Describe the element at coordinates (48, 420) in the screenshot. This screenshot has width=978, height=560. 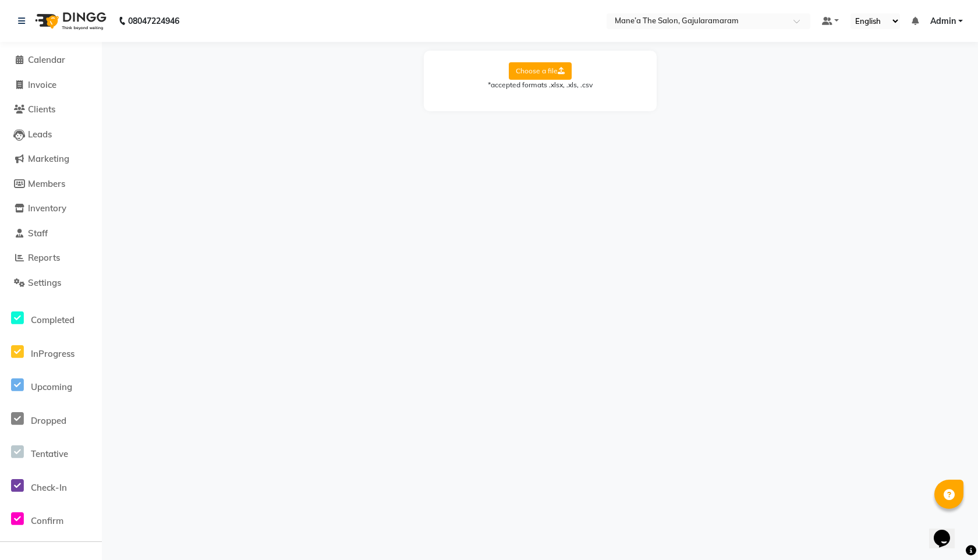
I see `span: Dropped` at that location.